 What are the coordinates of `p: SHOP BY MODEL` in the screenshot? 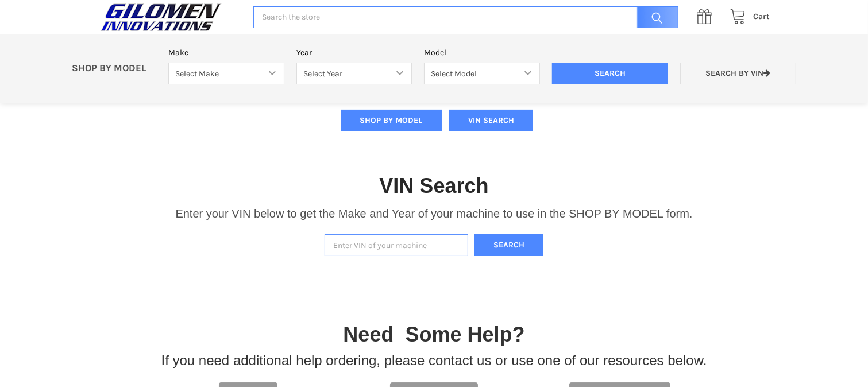 It's located at (114, 69).